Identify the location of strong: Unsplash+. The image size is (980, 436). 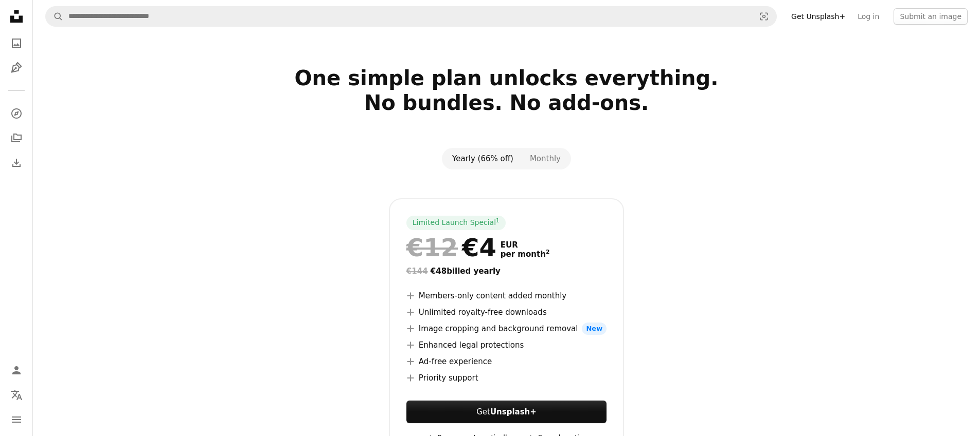
(514, 412).